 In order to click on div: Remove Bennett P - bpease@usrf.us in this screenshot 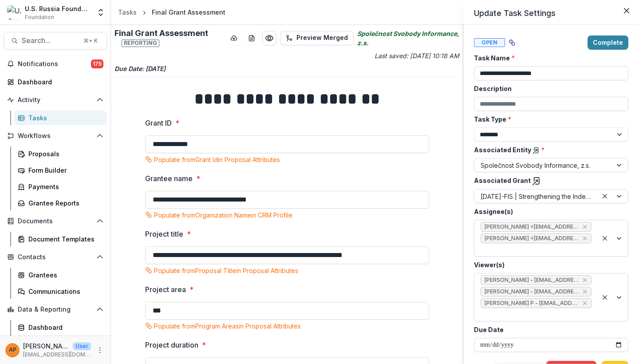, I will do `click(585, 303)`.